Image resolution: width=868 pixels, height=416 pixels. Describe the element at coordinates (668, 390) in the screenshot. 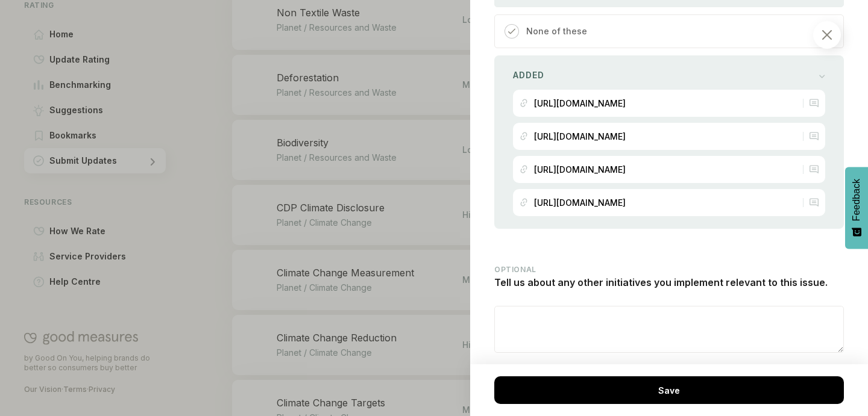

I see `div: Save` at that location.